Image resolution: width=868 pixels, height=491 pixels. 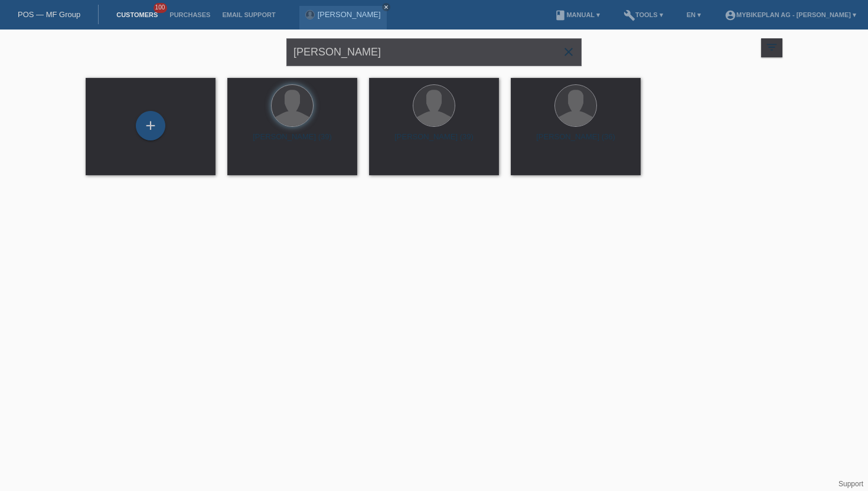 What do you see at coordinates (249, 15) in the screenshot?
I see `a: Email Support` at bounding box center [249, 15].